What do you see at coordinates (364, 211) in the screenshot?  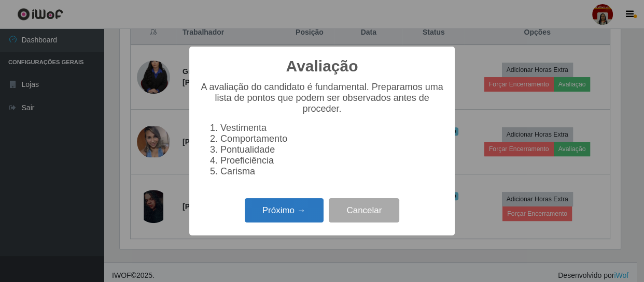 I see `button: Cancelar` at bounding box center [364, 211].